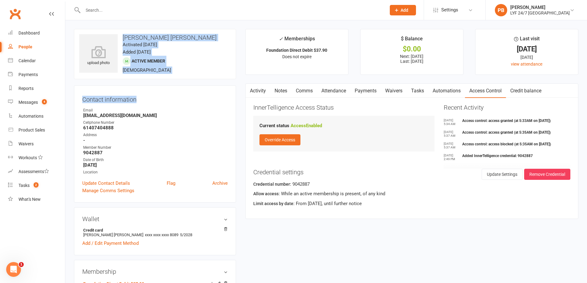  What do you see at coordinates (186, 235) in the screenshot?
I see `span: 5/2028` at bounding box center [186, 235].